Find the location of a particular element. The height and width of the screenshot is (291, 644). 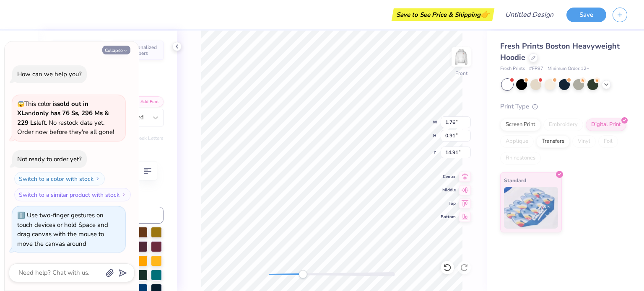

div: How can we help you? is located at coordinates (50, 74).